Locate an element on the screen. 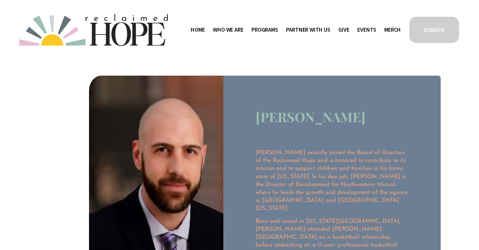 Image resolution: width=479 pixels, height=250 pixels. span: Partner With Us is located at coordinates (308, 30).